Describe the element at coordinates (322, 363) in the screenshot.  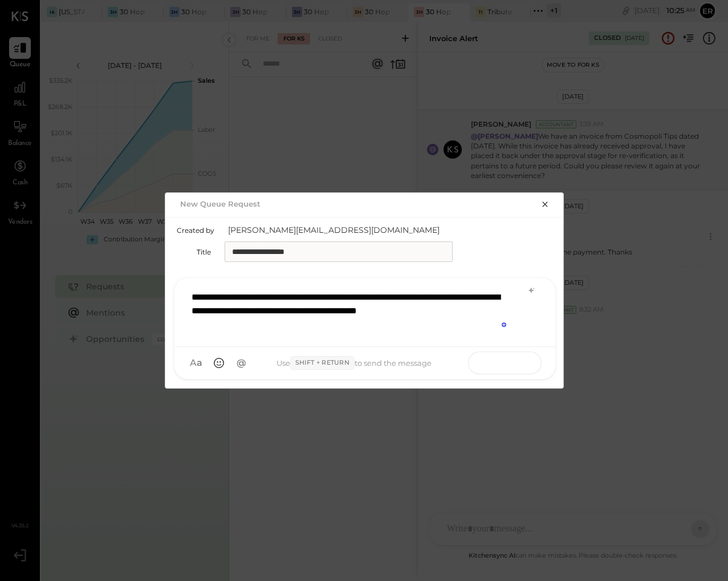
I see `span: Shift + Return` at that location.